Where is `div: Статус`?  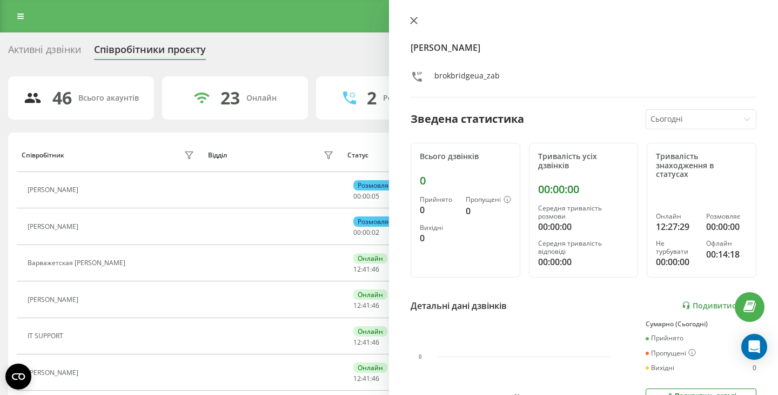 div: Статус is located at coordinates (358, 155).